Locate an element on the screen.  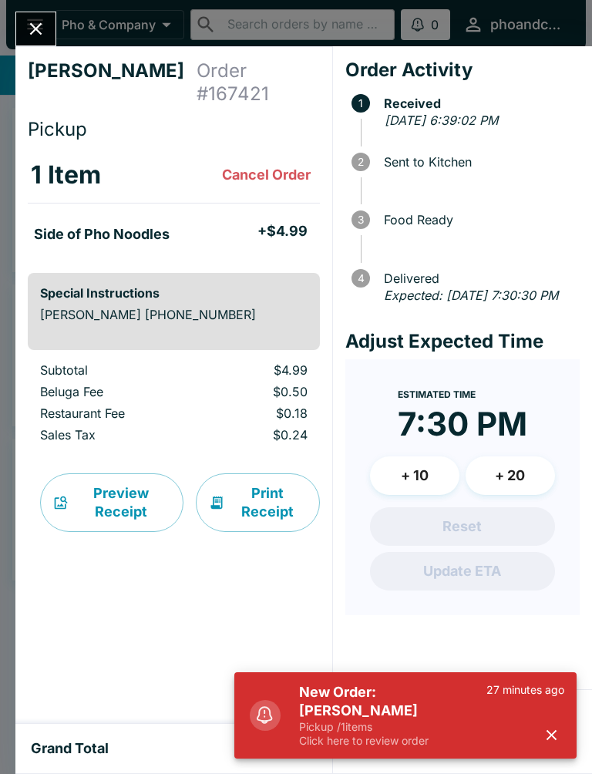
text: 4 is located at coordinates (360, 278).